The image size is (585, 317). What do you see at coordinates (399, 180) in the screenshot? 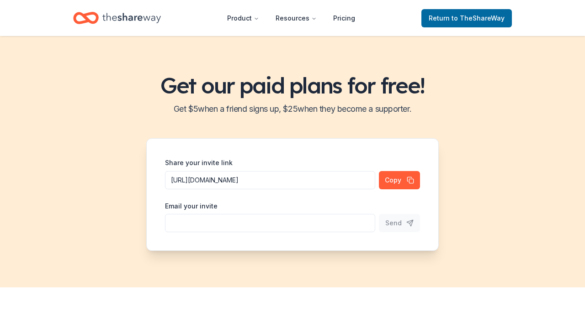
I see `button: Copy` at bounding box center [399, 180].